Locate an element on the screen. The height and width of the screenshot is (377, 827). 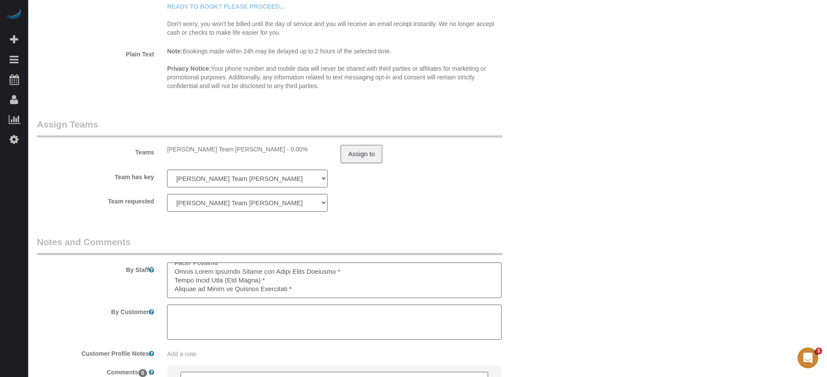
a: Automaid Logo is located at coordinates (14, 15).